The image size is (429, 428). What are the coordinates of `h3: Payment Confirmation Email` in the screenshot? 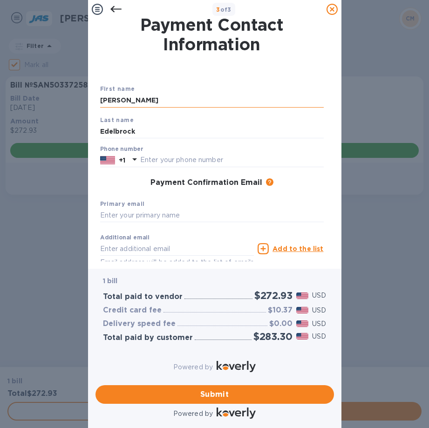 It's located at (206, 183).